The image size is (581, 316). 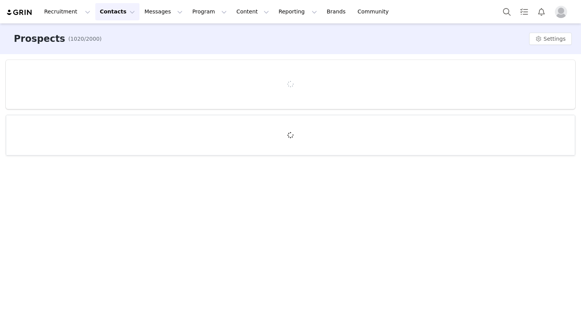 What do you see at coordinates (20, 12) in the screenshot?
I see `a: grin logo` at bounding box center [20, 12].